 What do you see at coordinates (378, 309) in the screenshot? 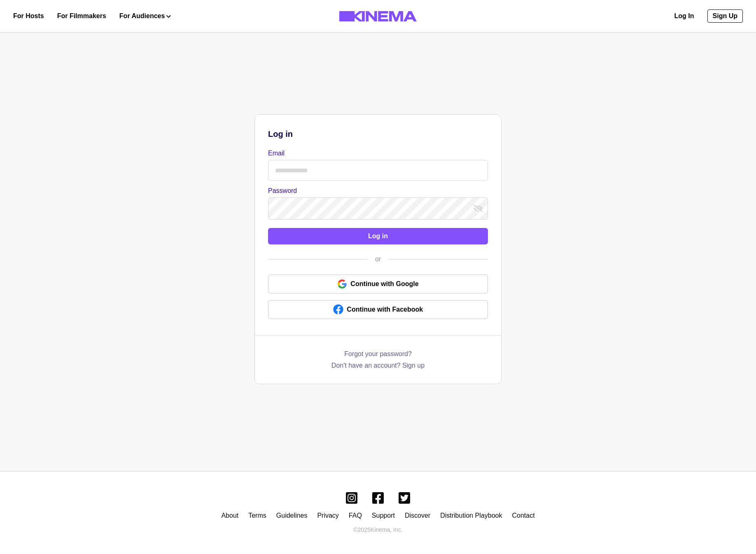
I see `a: Continue with Facebook` at bounding box center [378, 309].